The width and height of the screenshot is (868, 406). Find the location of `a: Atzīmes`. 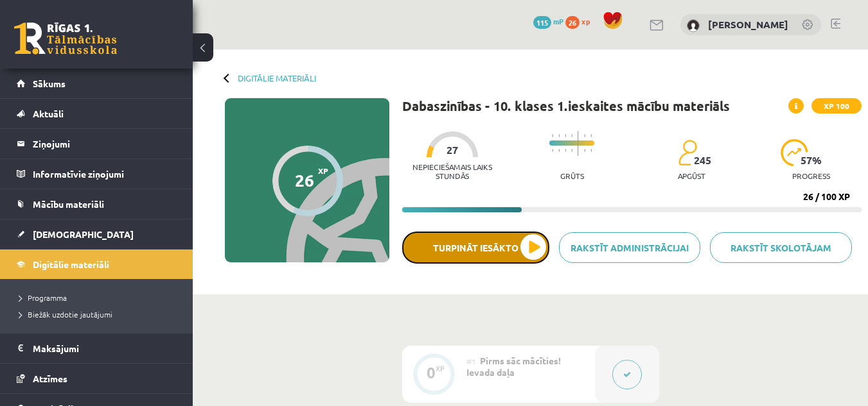

a: Atzīmes is located at coordinates (97, 379).